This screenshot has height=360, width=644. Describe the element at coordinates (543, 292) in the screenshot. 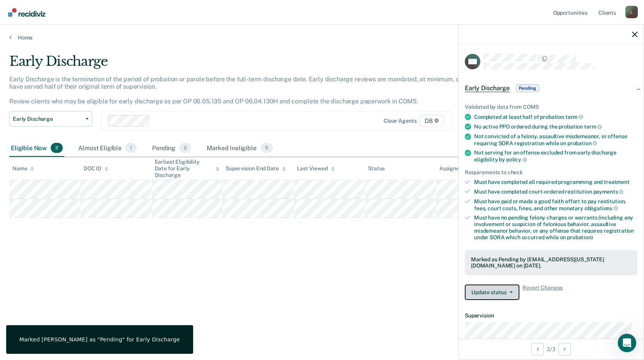

I see `span: Revert Changes` at that location.